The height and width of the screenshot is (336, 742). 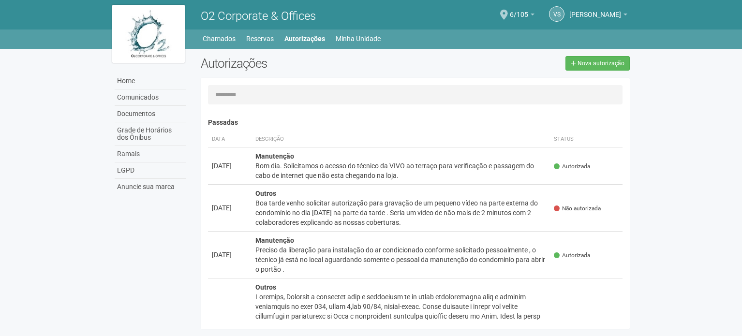 What do you see at coordinates (148, 34) in the screenshot?
I see `img: logo.jpg` at bounding box center [148, 34].